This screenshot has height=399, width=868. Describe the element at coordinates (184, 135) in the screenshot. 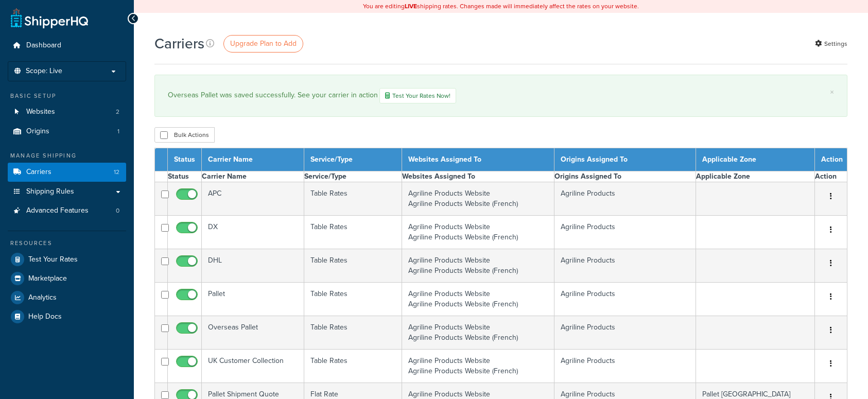

I see `button: Bulk Actions` at that location.